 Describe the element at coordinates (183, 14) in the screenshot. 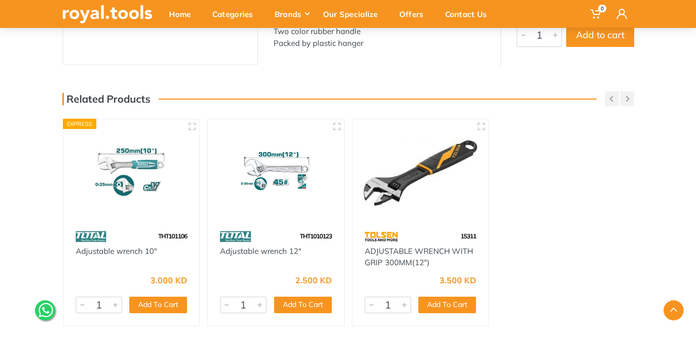

I see `div: Home` at that location.